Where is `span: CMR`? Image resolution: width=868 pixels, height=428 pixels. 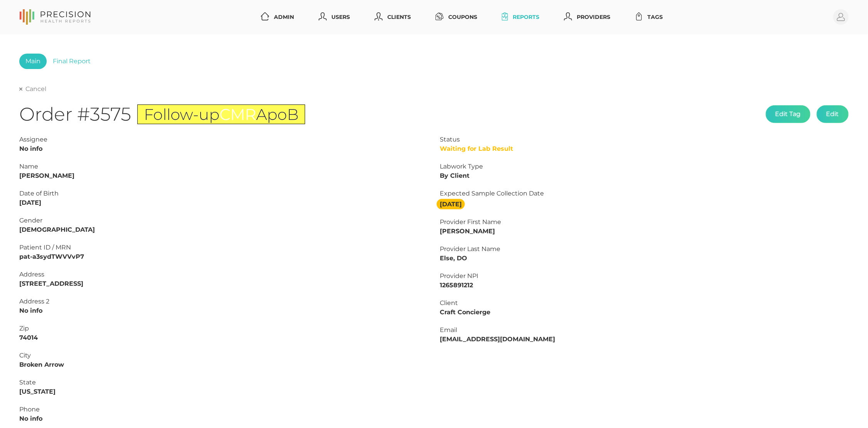 span: CMR is located at coordinates (237, 114).